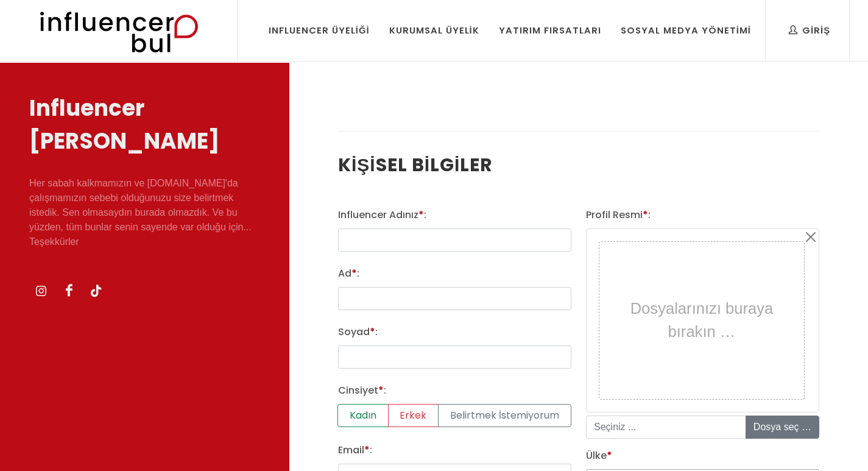 The image size is (868, 471). I want to click on label: Belirtmek İstemiyorum, so click(505, 415).